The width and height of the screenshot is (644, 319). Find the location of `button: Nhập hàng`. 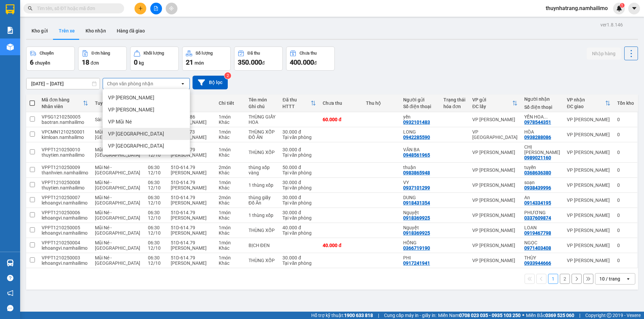

button: Nhập hàng is located at coordinates (604, 54).